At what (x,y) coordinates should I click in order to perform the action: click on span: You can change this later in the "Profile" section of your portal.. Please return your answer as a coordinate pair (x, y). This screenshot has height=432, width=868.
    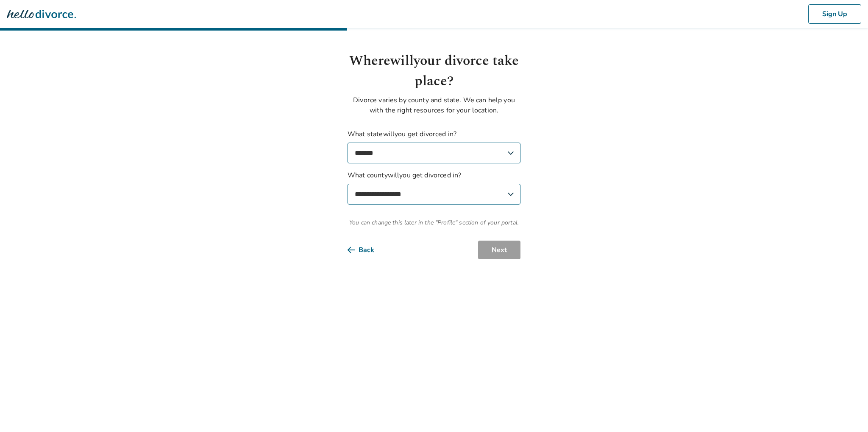
    Looking at the image, I should click on (434, 222).